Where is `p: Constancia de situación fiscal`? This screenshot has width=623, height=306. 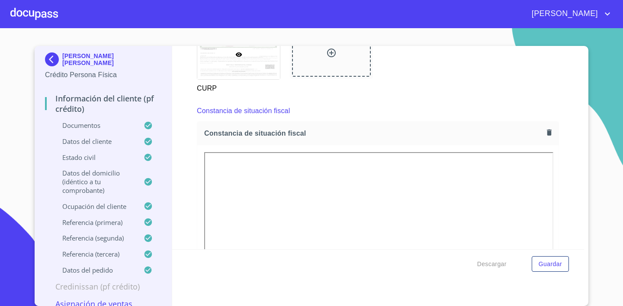 p: Constancia de situación fiscal is located at coordinates (243, 111).